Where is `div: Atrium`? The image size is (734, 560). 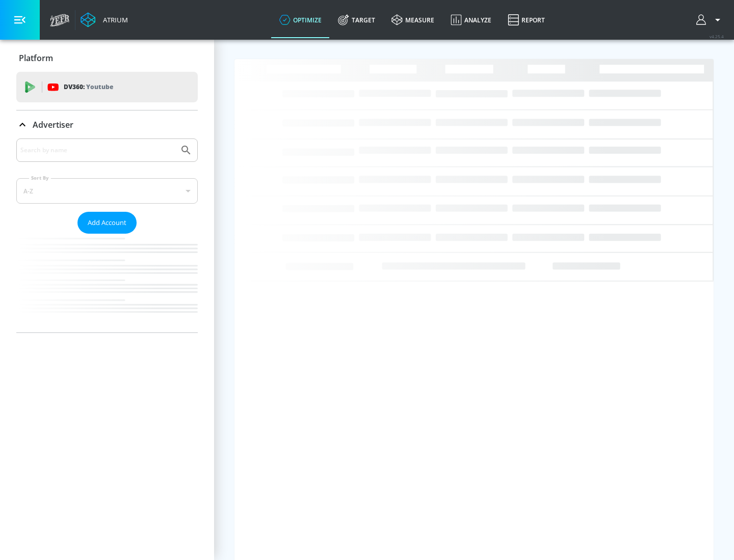 div: Atrium is located at coordinates (113, 20).